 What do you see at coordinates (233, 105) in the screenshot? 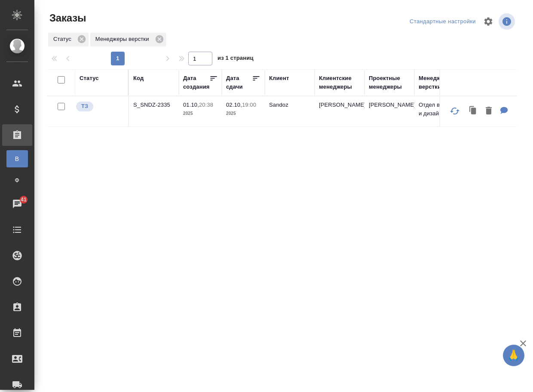
I see `p: 02.10,` at bounding box center [233, 105].